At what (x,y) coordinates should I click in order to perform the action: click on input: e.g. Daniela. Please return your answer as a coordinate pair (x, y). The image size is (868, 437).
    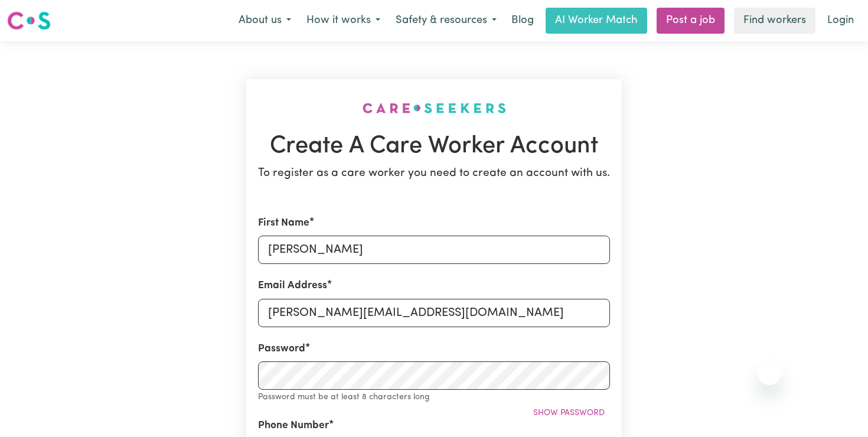
    Looking at the image, I should click on (434, 250).